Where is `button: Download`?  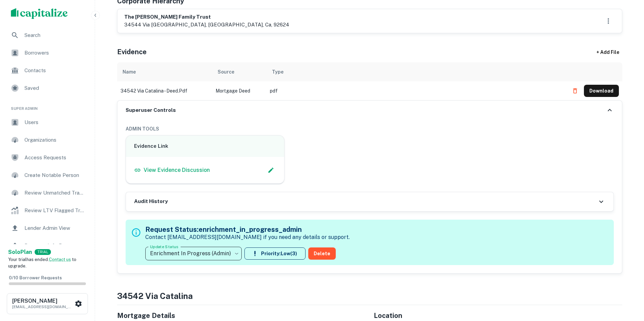
button: Download is located at coordinates (601, 91).